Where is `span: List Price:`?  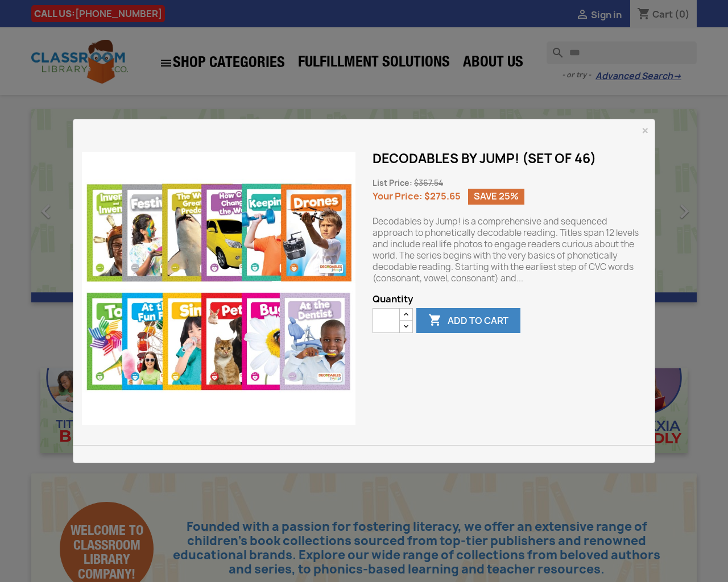 span: List Price: is located at coordinates (393, 183).